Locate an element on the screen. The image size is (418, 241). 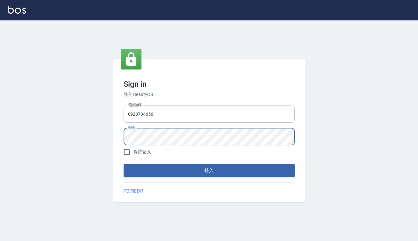
button: 登入 is located at coordinates (209, 171).